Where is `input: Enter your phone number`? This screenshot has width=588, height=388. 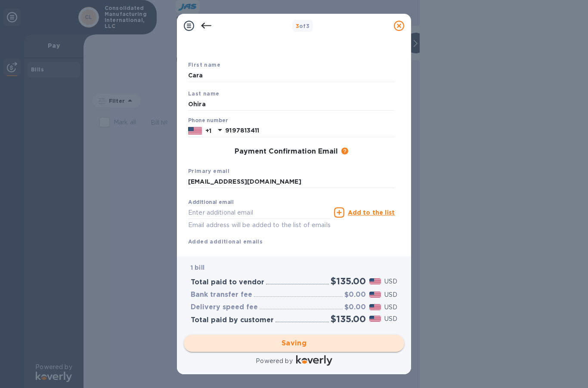
input: Enter your phone number is located at coordinates (310, 131).